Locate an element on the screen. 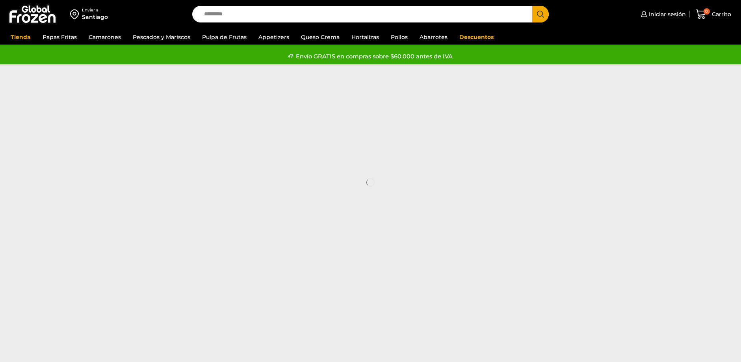 The image size is (741, 362). a: Queso Crema is located at coordinates (320, 37).